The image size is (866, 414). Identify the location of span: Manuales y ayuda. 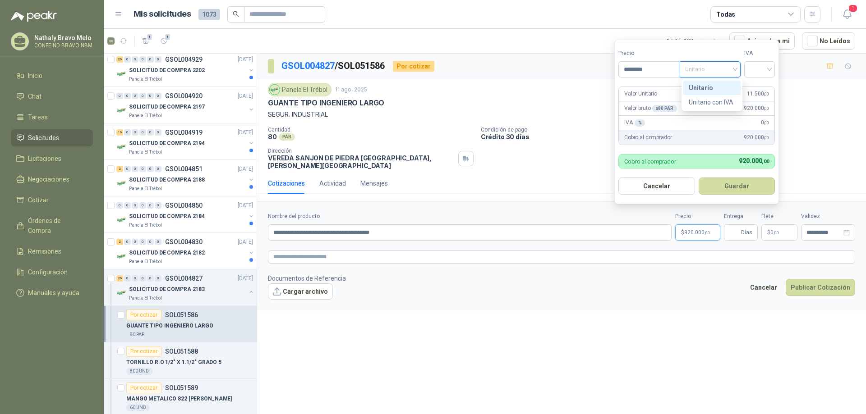
(54, 293).